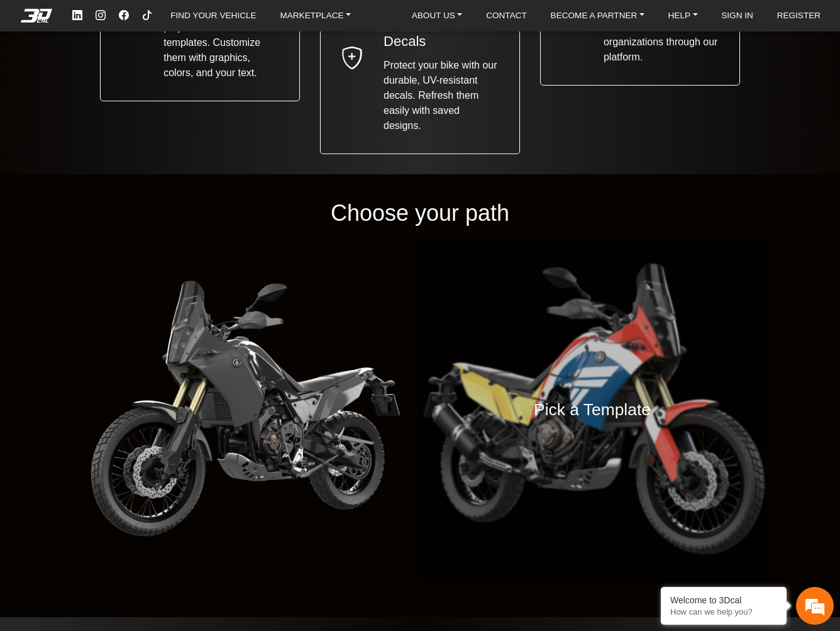 The image size is (840, 631). Describe the element at coordinates (213, 16) in the screenshot. I see `a: FIND YOUR VEHICLE` at that location.